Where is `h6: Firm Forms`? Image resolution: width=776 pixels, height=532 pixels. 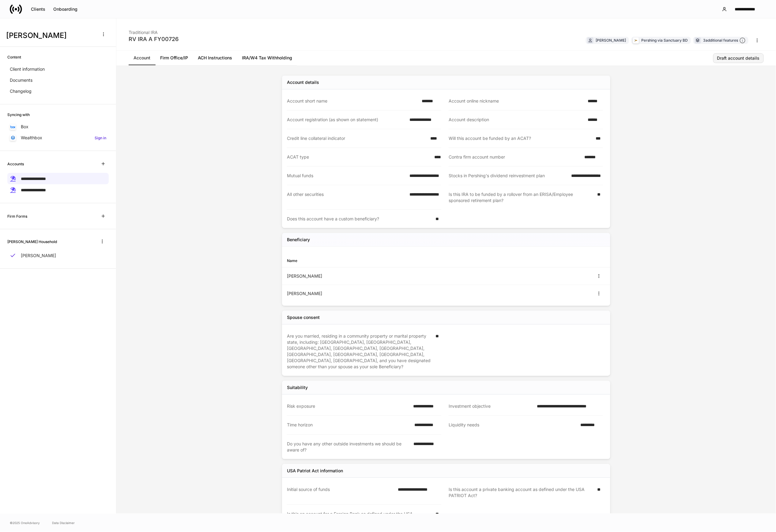
h6: Firm Forms is located at coordinates (17, 216).